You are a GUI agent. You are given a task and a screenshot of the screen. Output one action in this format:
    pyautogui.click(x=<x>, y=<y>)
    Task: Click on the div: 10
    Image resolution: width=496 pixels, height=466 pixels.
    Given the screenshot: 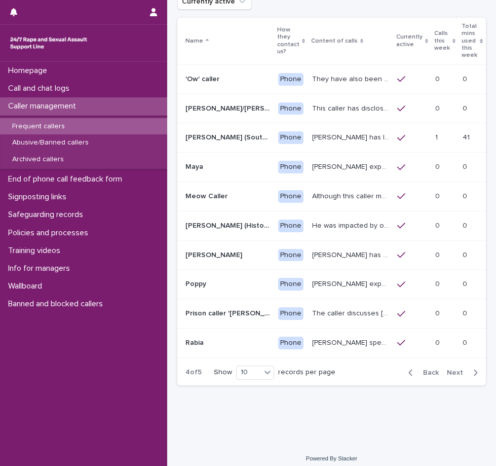 What is the action you would take?
    pyautogui.click(x=249, y=372)
    